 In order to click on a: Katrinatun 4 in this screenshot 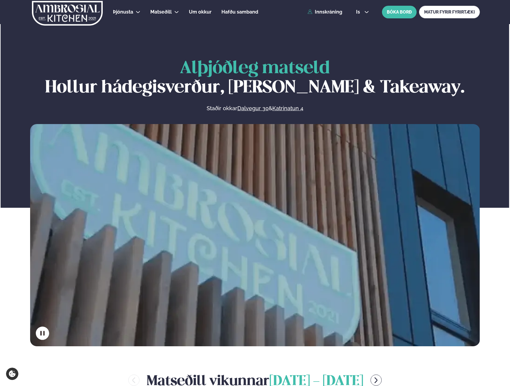, I will do `click(288, 109)`.